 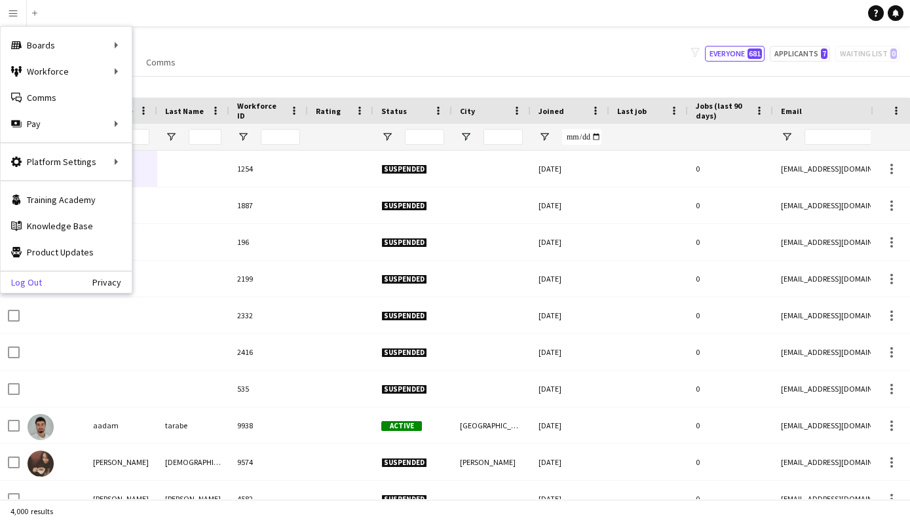 What do you see at coordinates (66, 71) in the screenshot?
I see `div: Workforce` at bounding box center [66, 71].